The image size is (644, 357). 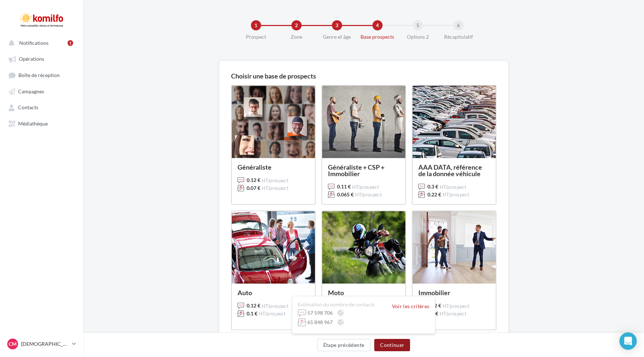 What do you see at coordinates (337, 37) in the screenshot?
I see `div: Genre et âge` at bounding box center [337, 37].